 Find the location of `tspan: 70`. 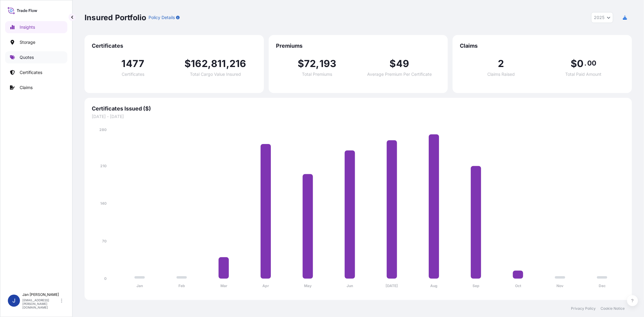

tspan: 70 is located at coordinates (104, 241).